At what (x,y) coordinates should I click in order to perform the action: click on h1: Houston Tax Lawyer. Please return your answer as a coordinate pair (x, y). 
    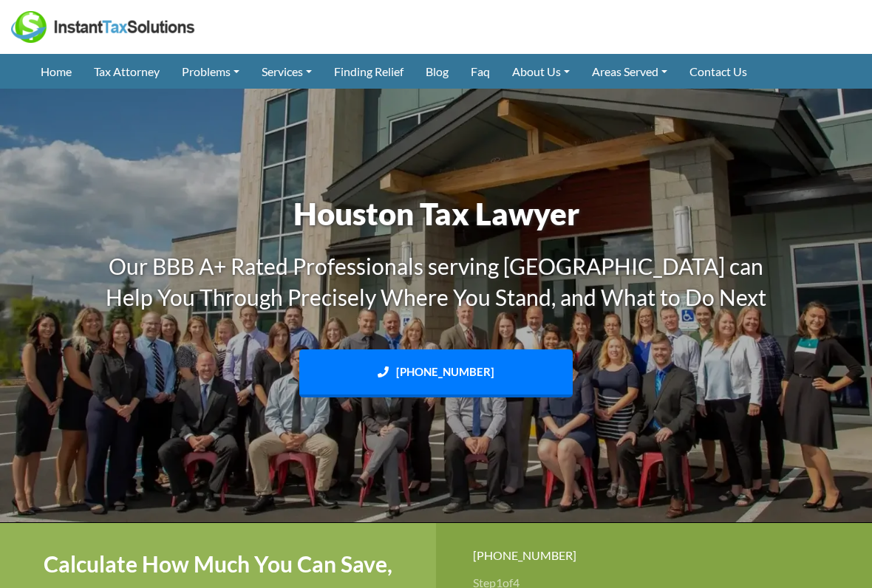
    Looking at the image, I should click on (436, 213).